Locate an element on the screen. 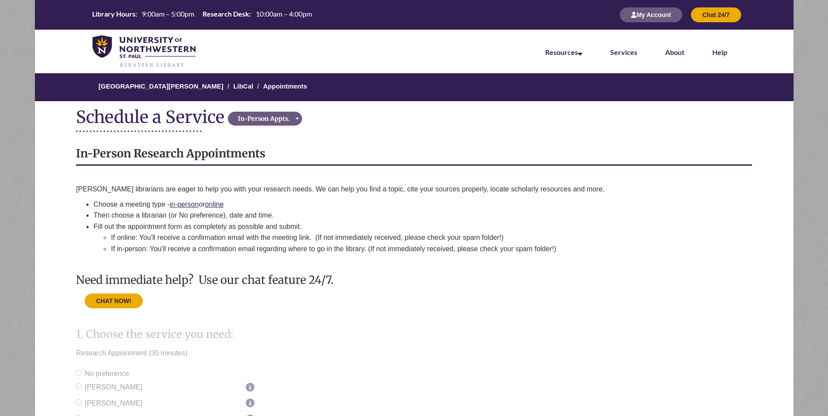 This screenshot has width=828, height=416. li: If online: You'll receive a confirmation email with the meeting link. (If not immediately receive... is located at coordinates (431, 238).